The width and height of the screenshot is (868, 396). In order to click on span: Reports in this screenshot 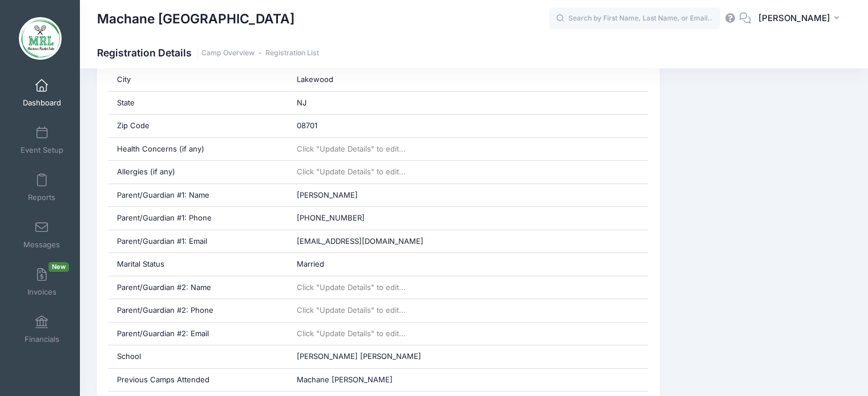, I will do `click(41, 197)`.